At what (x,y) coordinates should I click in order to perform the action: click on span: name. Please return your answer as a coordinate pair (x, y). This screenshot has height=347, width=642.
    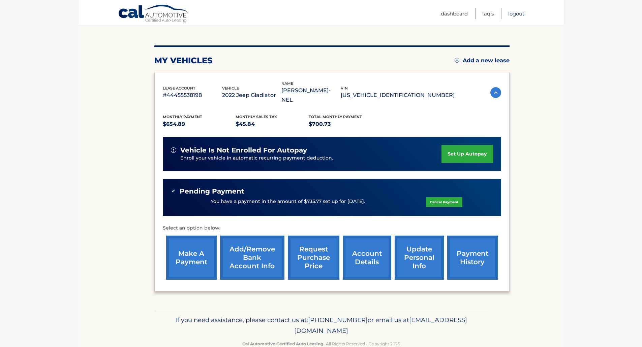
    Looking at the image, I should click on (287, 84).